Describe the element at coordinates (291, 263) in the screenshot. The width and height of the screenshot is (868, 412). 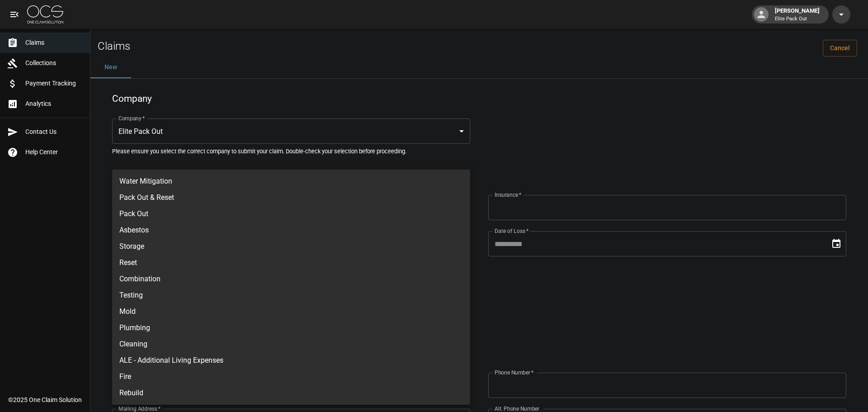
I see `li: Reset` at that location.